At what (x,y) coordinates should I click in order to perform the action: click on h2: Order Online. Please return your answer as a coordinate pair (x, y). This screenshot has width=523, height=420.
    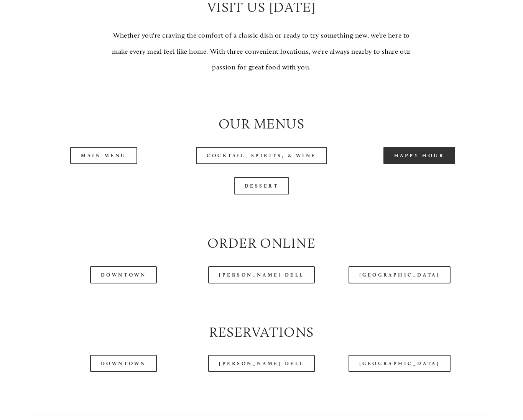
    Looking at the image, I should click on (262, 243).